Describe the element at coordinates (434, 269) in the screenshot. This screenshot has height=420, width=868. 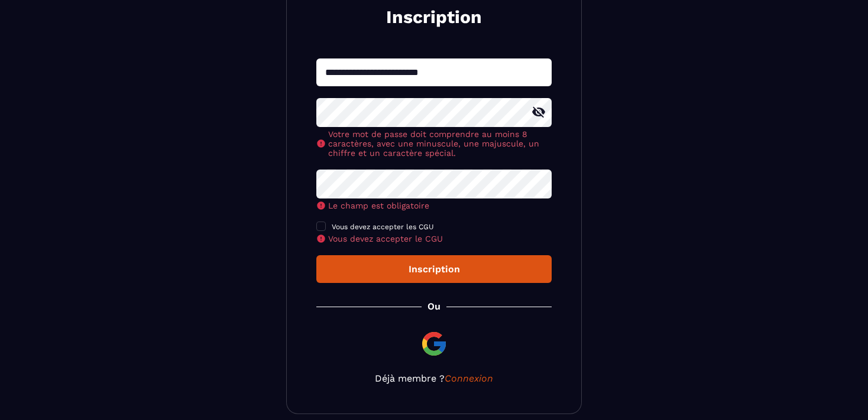
I see `button: Inscription` at that location.